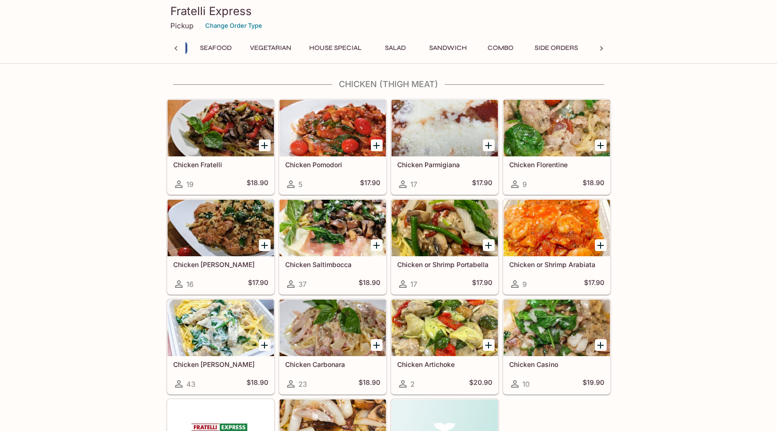  What do you see at coordinates (445, 328) in the screenshot?
I see `div: Chicken Artichoke` at bounding box center [445, 328].